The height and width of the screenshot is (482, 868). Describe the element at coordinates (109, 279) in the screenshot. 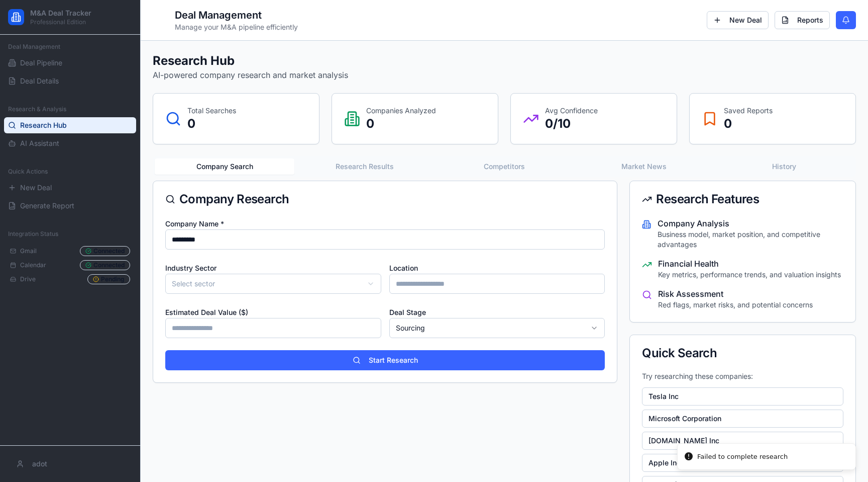

I see `div: Pending` at that location.